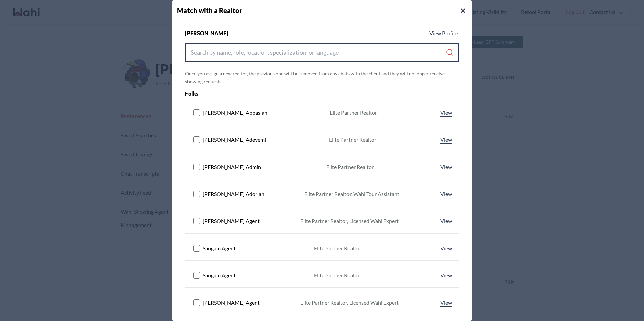 The image size is (644, 321). What do you see at coordinates (295, 94) in the screenshot?
I see `div: Folks` at bounding box center [295, 94].